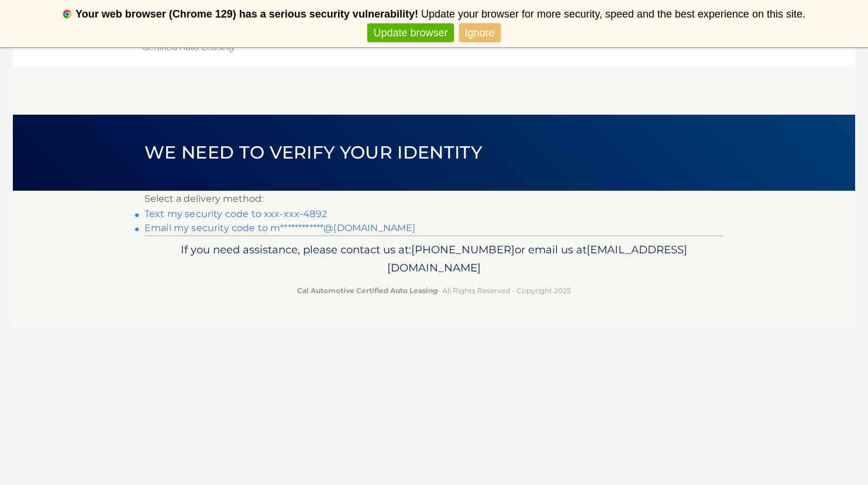  I want to click on a: Update browser, so click(409, 33).